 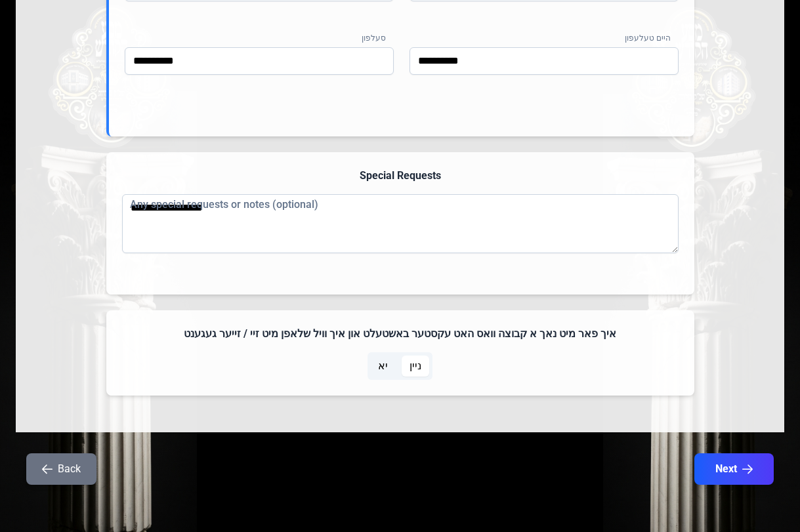 What do you see at coordinates (416, 366) in the screenshot?
I see `span: ניין` at bounding box center [416, 366].